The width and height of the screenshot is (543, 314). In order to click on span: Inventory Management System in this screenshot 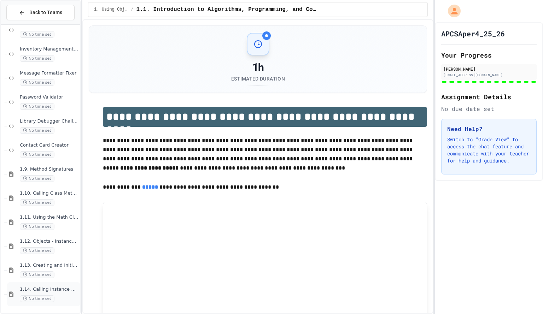, I will do `click(49, 49)`.